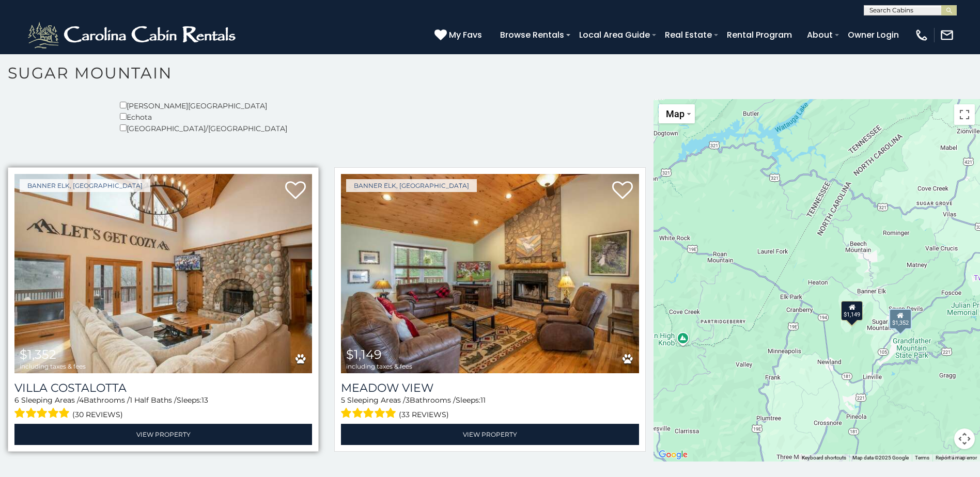 Image resolution: width=980 pixels, height=477 pixels. What do you see at coordinates (880, 458) in the screenshot?
I see `span: Map data ©2025 Google` at bounding box center [880, 458].